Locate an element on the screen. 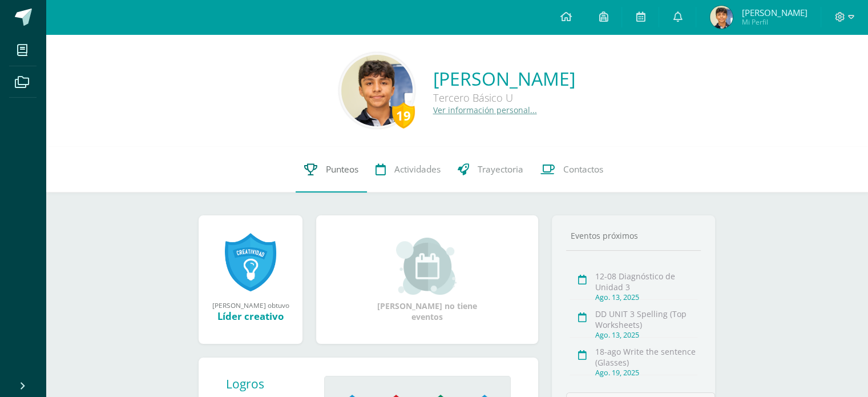 The image size is (868, 397). span: Mi Perfil is located at coordinates (774, 22).